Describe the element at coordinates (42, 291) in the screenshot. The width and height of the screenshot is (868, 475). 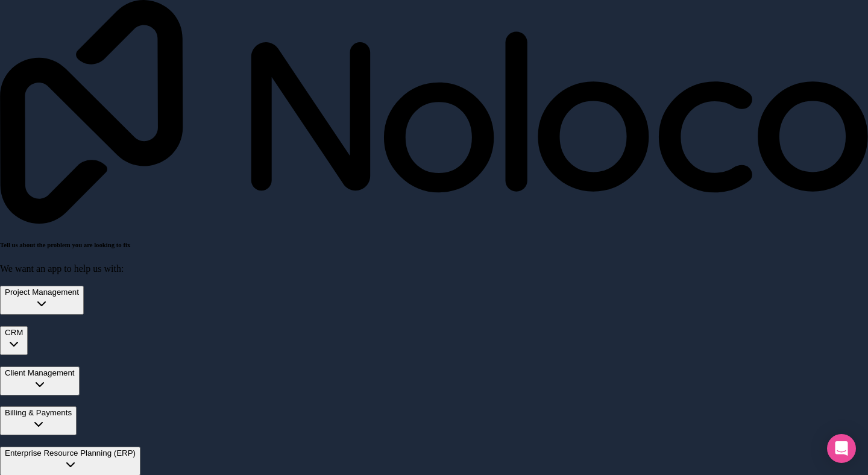
I see `span: Project Management` at that location.